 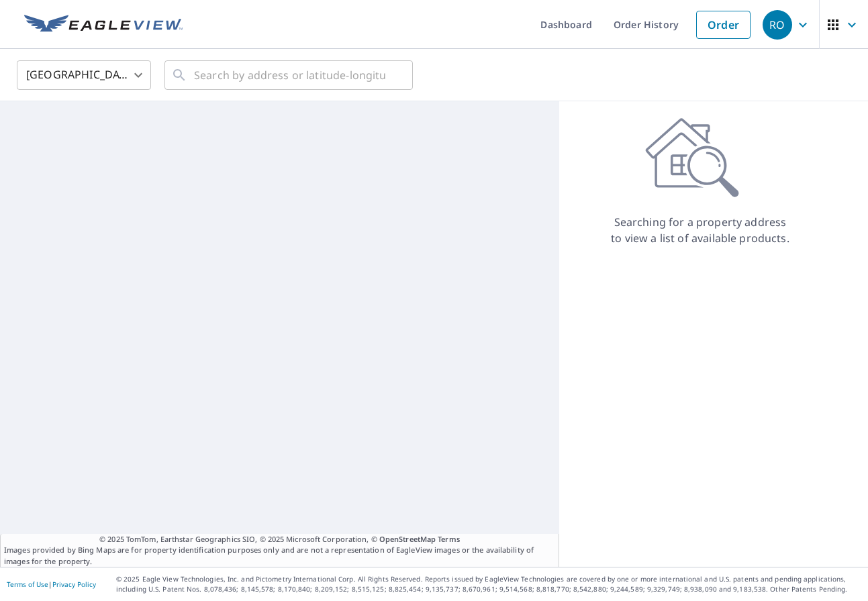 What do you see at coordinates (723, 25) in the screenshot?
I see `a: Order` at bounding box center [723, 25].